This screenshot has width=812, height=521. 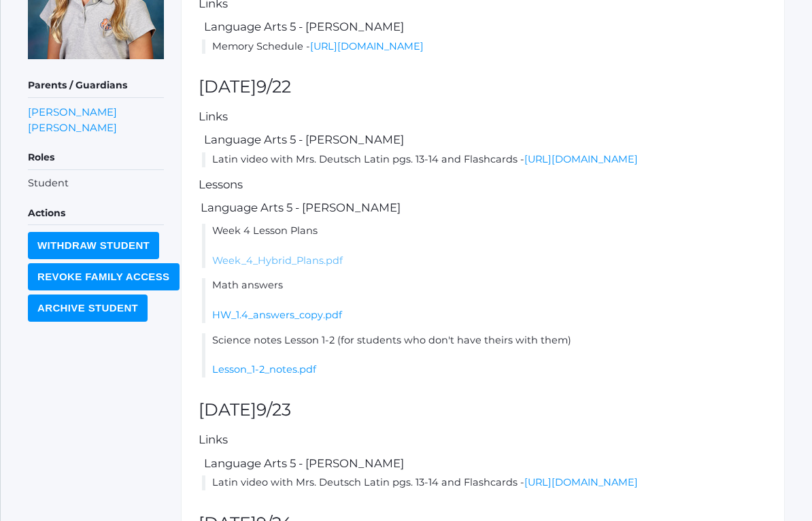 I want to click on li: Week 4 Lesson Plans, so click(x=484, y=245).